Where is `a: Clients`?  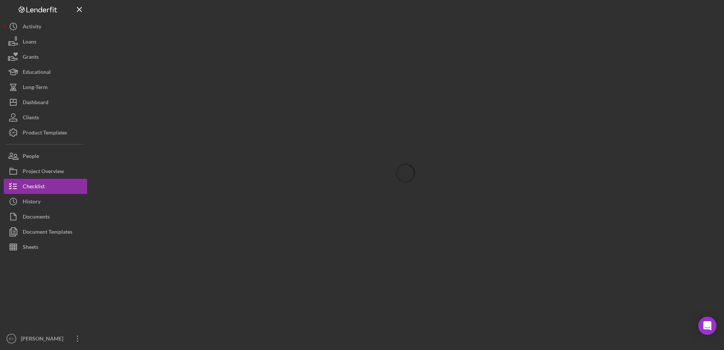
a: Clients is located at coordinates (45, 117).